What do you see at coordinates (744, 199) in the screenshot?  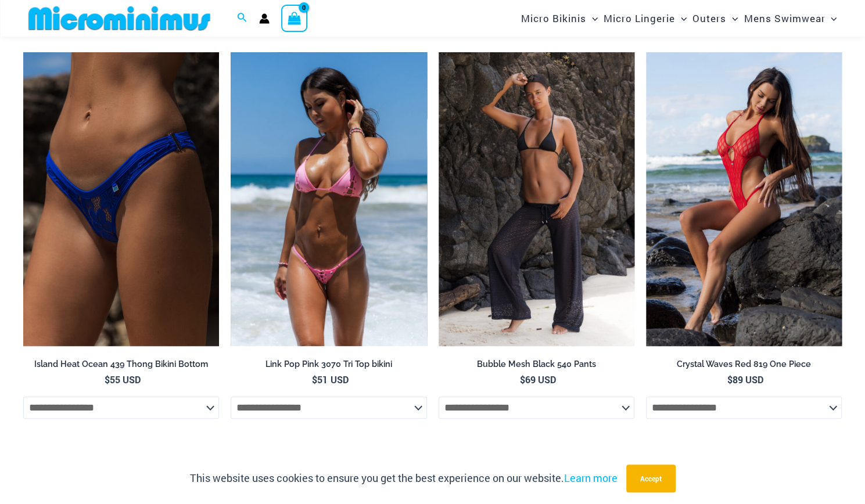 I see `a: Crystal Waves Red 819 One Piece 04Crystal Waves Red 819 One Piece 03Crystal Waves Red 819 One Pie...` at bounding box center [744, 199].